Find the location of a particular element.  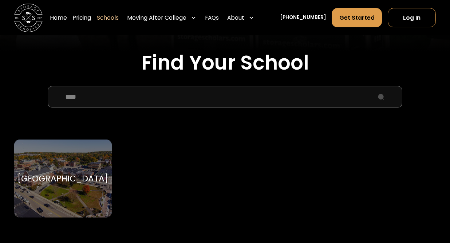

a: Home is located at coordinates (58, 17).